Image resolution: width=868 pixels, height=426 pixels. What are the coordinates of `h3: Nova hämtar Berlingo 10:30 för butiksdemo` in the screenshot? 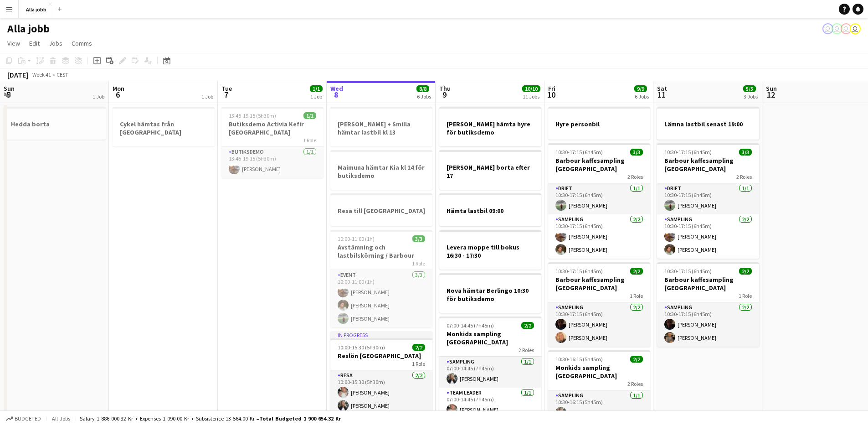 It's located at (491, 295).